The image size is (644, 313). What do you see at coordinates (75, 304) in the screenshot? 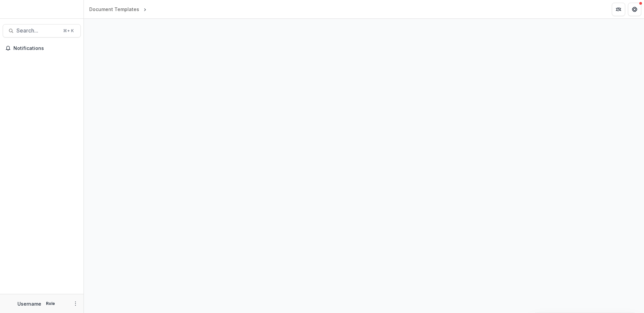
I see `button: More` at bounding box center [75, 304].